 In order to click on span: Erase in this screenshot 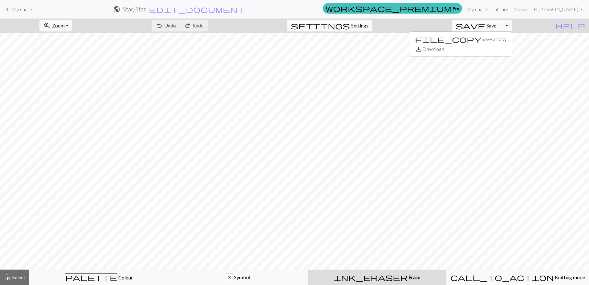, I will do `click(414, 277)`.